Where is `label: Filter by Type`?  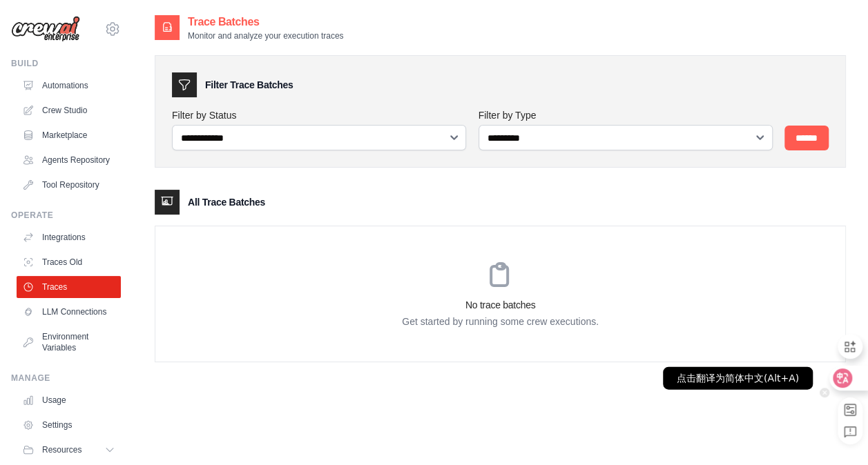 label: Filter by Type is located at coordinates (626, 116).